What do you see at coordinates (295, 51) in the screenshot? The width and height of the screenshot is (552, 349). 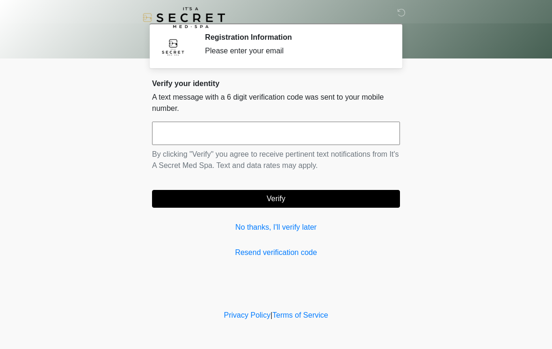 I see `div: Please enter your email` at bounding box center [295, 51].